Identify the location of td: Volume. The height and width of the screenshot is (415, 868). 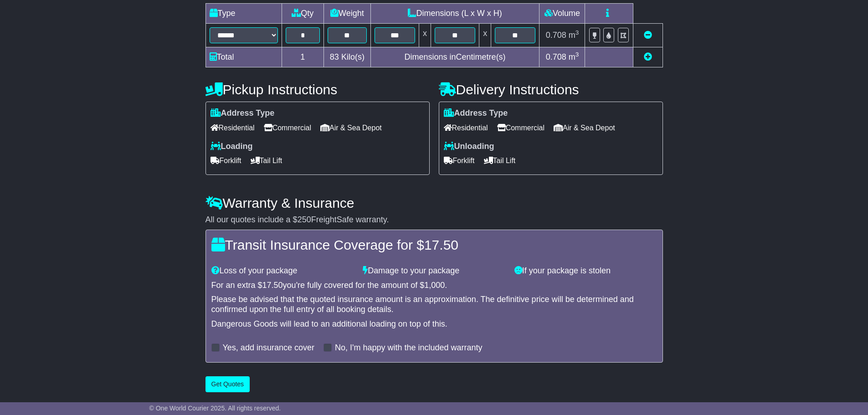
(563, 14).